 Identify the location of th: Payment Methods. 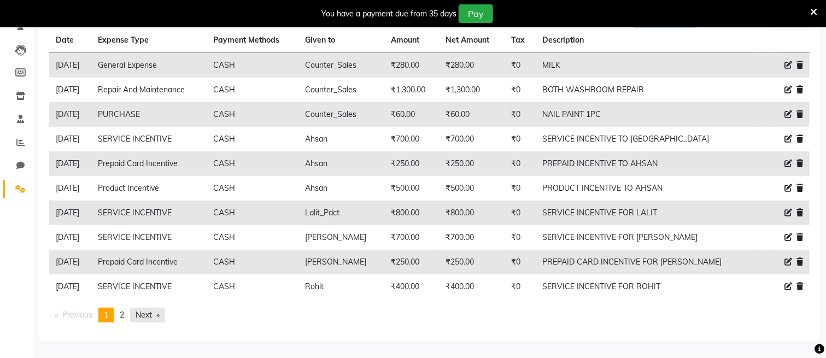
(253, 40).